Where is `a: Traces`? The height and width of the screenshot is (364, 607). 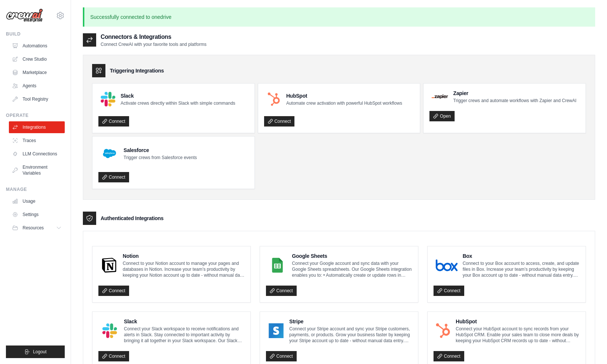 a: Traces is located at coordinates (37, 141).